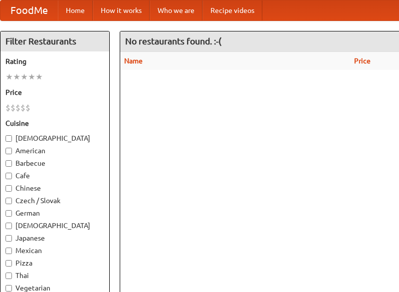 The height and width of the screenshot is (292, 399). I want to click on a: Price, so click(362, 61).